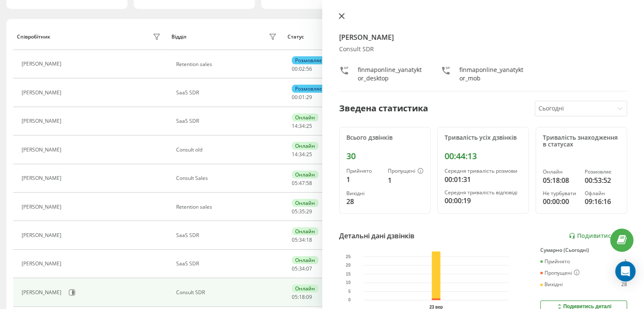  I want to click on span: 58, so click(309, 183).